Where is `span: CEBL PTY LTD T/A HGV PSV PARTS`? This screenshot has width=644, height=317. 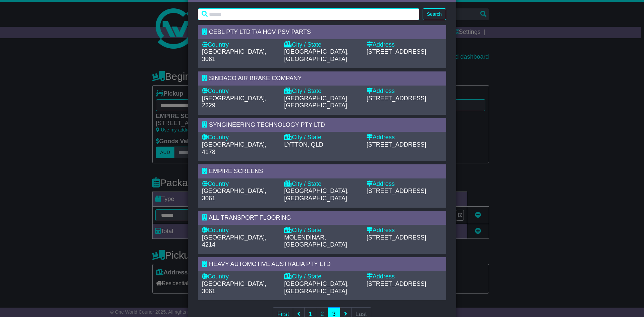 span: CEBL PTY LTD T/A HGV PSV PARTS is located at coordinates (260, 32).